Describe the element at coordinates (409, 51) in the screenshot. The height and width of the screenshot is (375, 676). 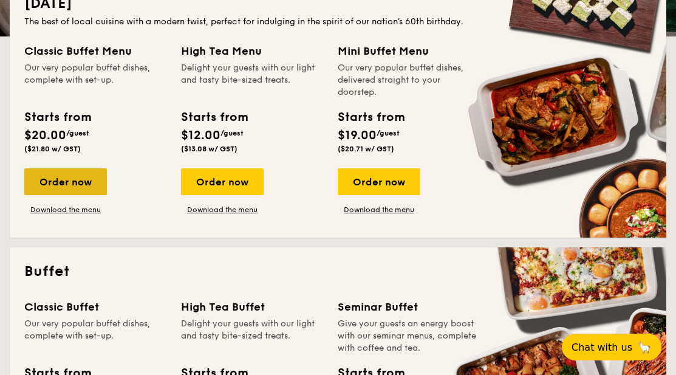
I see `div: Mini Buffet Menu` at that location.